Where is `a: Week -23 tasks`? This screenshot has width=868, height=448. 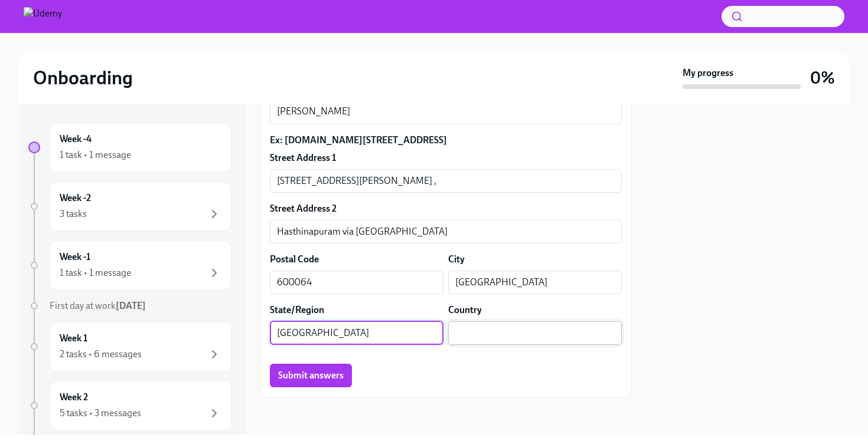 a: Week -23 tasks is located at coordinates (130, 207).